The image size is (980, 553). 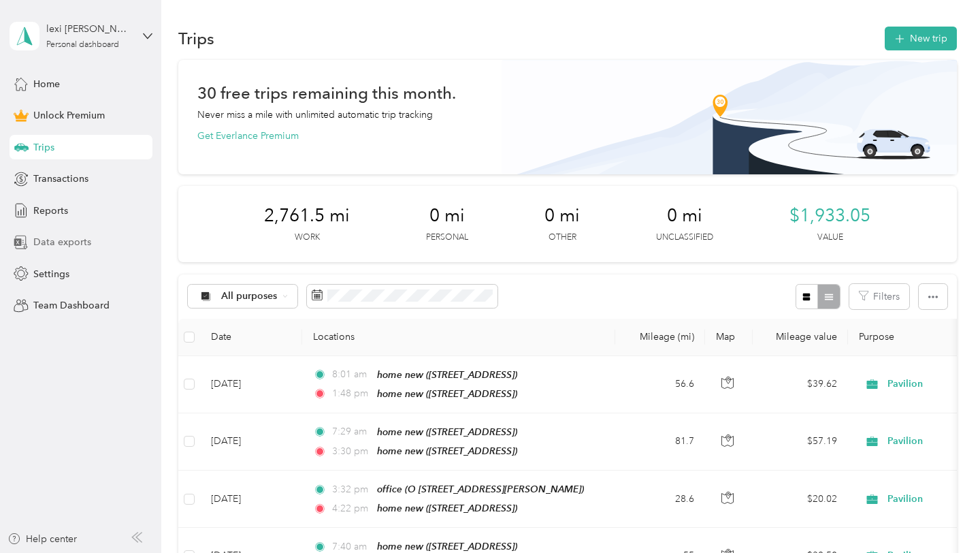 I want to click on td: $57.19, so click(x=801, y=442).